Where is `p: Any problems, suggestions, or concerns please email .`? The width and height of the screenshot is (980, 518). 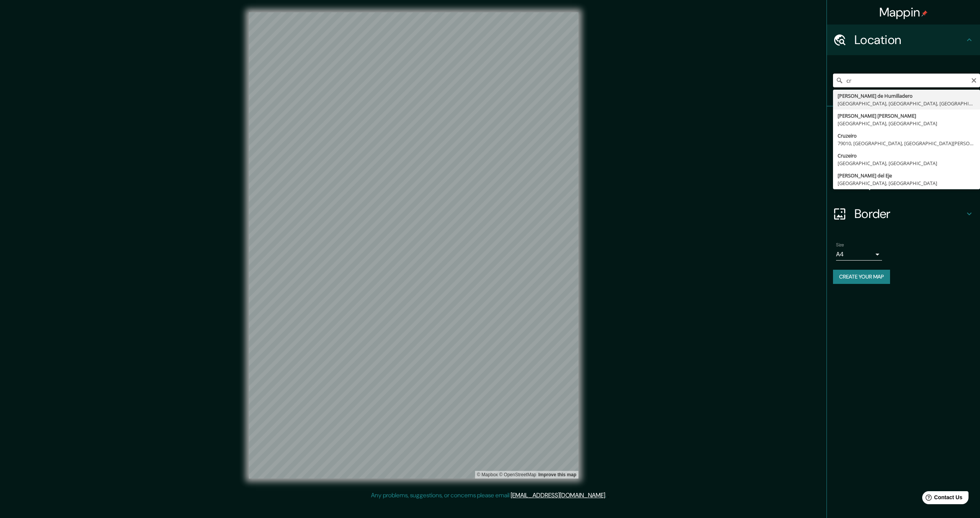
p: Any problems, suggestions, or concerns please email . is located at coordinates (489, 495).